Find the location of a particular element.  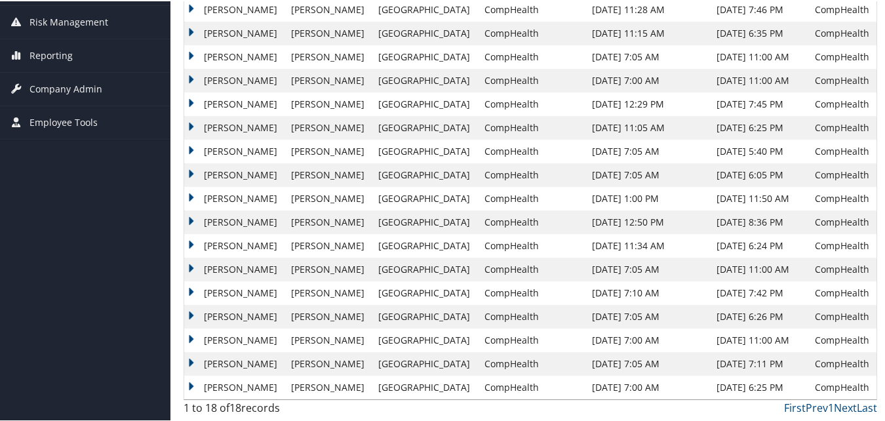

a: Prev is located at coordinates (817, 407).